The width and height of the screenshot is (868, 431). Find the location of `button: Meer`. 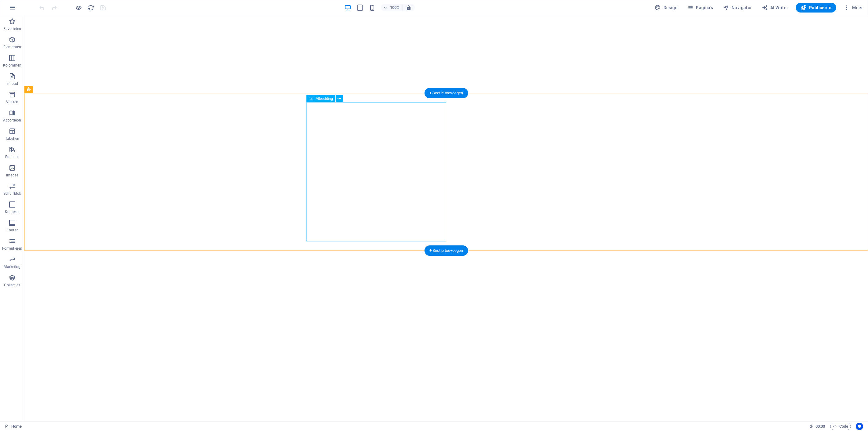

button: Meer is located at coordinates (853, 8).